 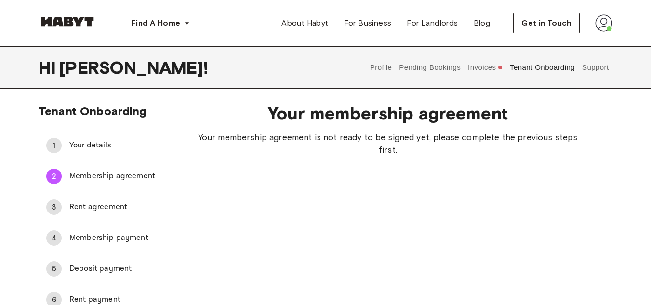 What do you see at coordinates (381, 67) in the screenshot?
I see `button: Profile` at bounding box center [381, 67].